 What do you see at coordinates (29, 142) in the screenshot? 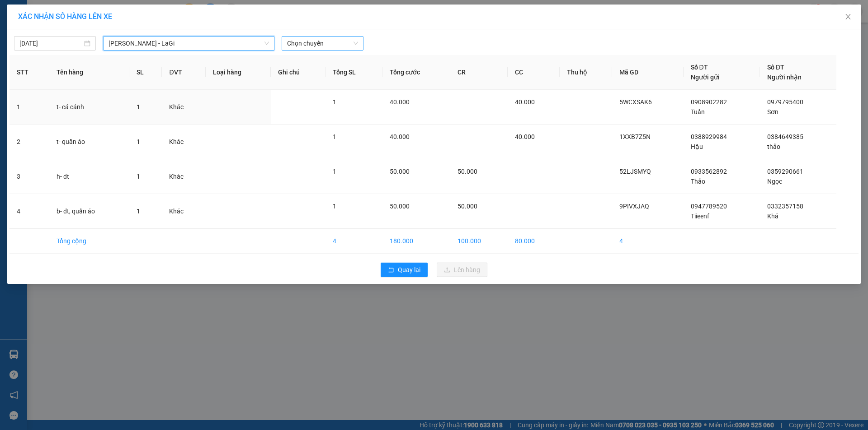
I see `td: 2` at bounding box center [29, 142].